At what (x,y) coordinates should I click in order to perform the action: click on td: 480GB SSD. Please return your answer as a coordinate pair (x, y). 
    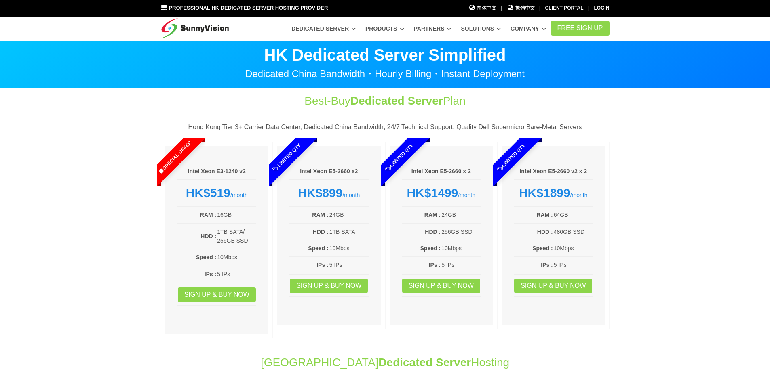
    Looking at the image, I should click on (573, 232).